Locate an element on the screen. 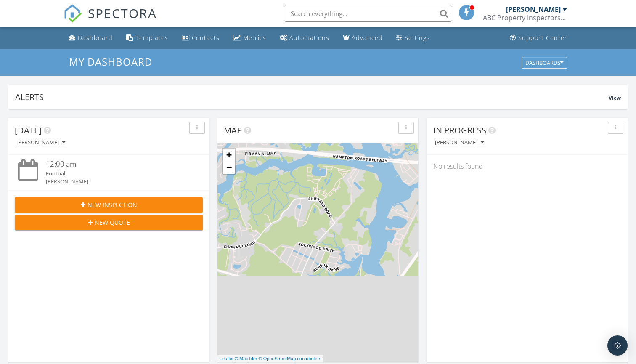  a: Metrics is located at coordinates (250, 38).